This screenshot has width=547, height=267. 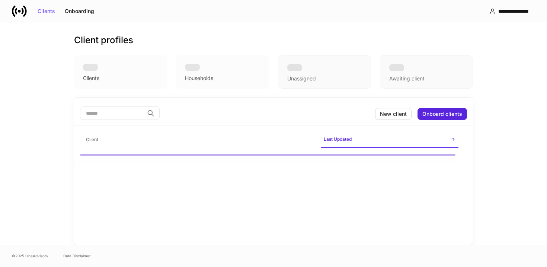 What do you see at coordinates (393, 114) in the screenshot?
I see `button: New client` at bounding box center [393, 114].